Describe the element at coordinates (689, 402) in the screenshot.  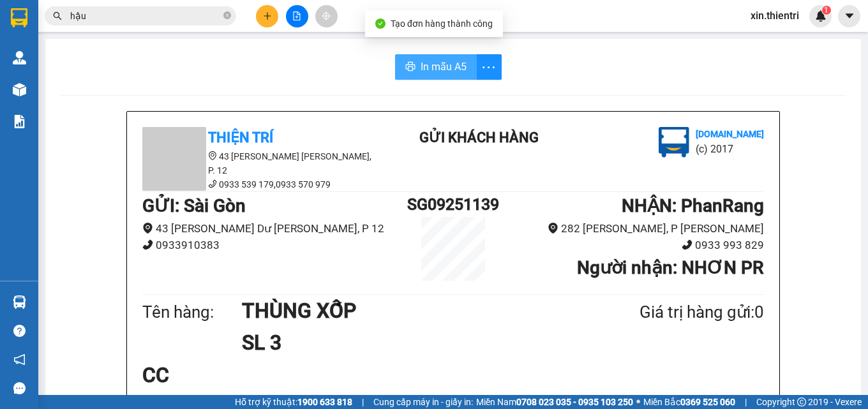
I see `span: Miền Bắc` at that location.